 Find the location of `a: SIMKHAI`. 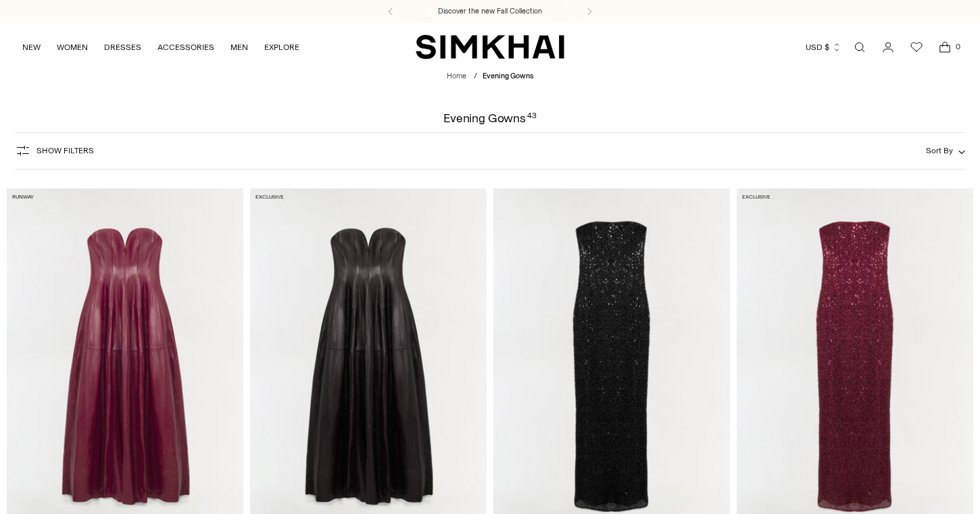

a: SIMKHAI is located at coordinates (490, 47).